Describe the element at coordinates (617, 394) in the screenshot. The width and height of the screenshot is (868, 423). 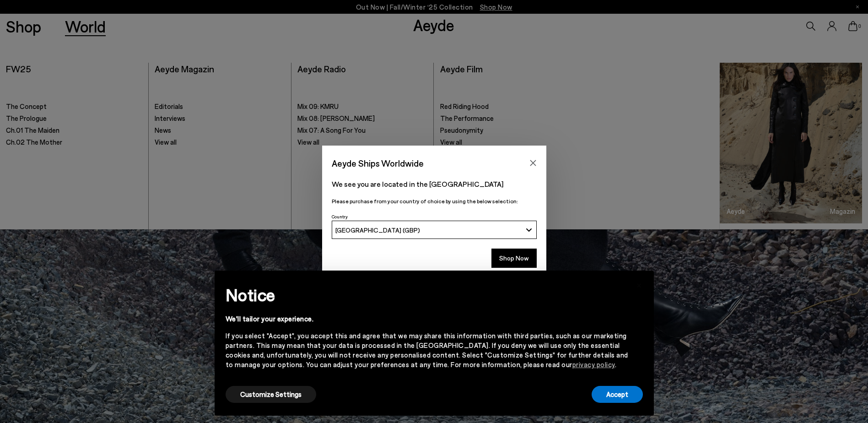
I see `button: Accept` at that location.